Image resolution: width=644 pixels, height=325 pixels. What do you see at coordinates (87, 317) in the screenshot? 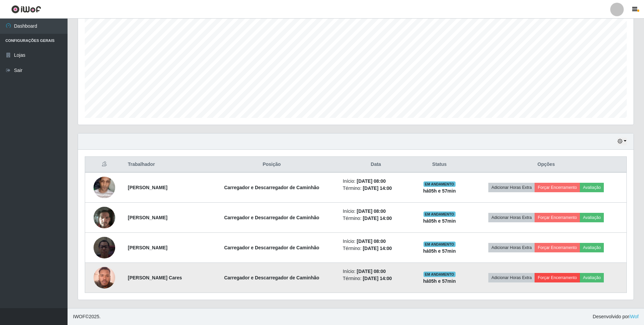
I see `span: © 2025 .` at bounding box center [87, 317].